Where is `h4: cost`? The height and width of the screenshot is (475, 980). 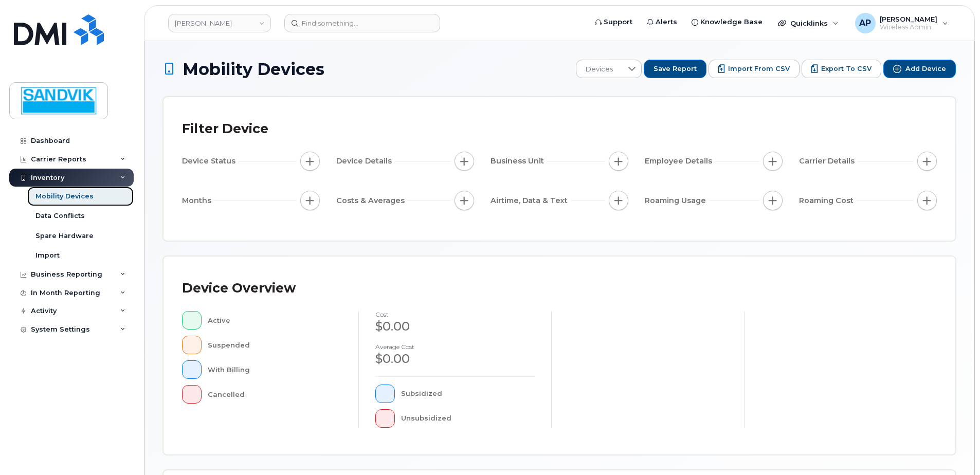
h4: cost is located at coordinates (455, 314).